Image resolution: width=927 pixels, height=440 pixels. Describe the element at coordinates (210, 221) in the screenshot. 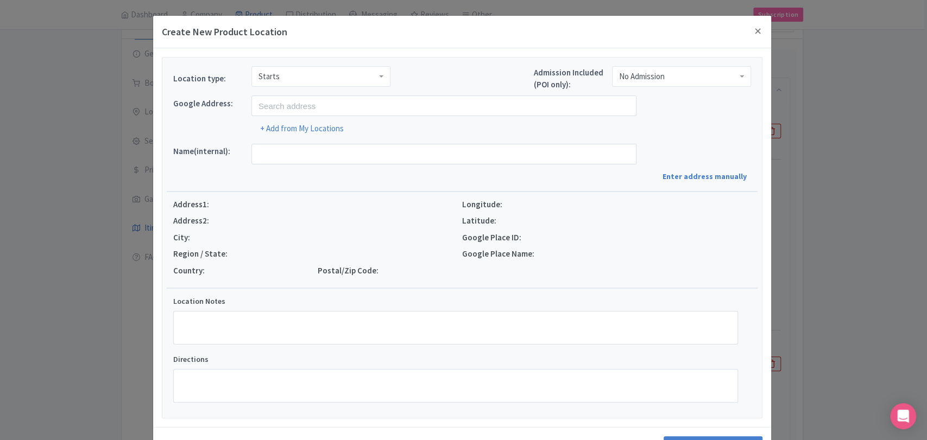

I see `span: Address2:` at that location.